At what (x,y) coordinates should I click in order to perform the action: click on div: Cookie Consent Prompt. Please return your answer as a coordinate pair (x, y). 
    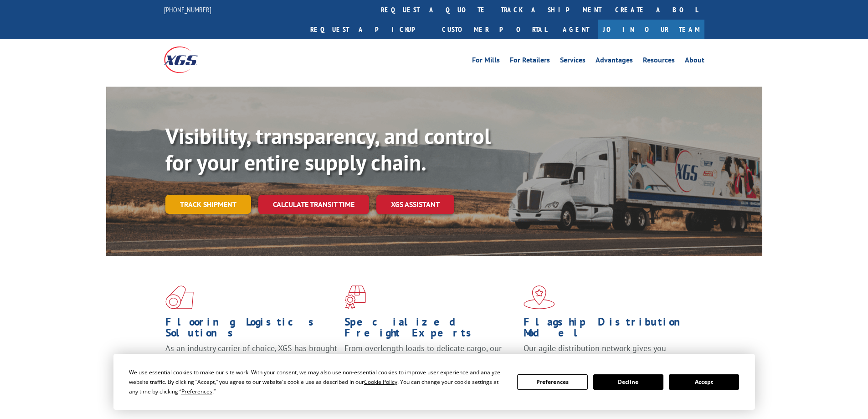
    Looking at the image, I should click on (434, 381).